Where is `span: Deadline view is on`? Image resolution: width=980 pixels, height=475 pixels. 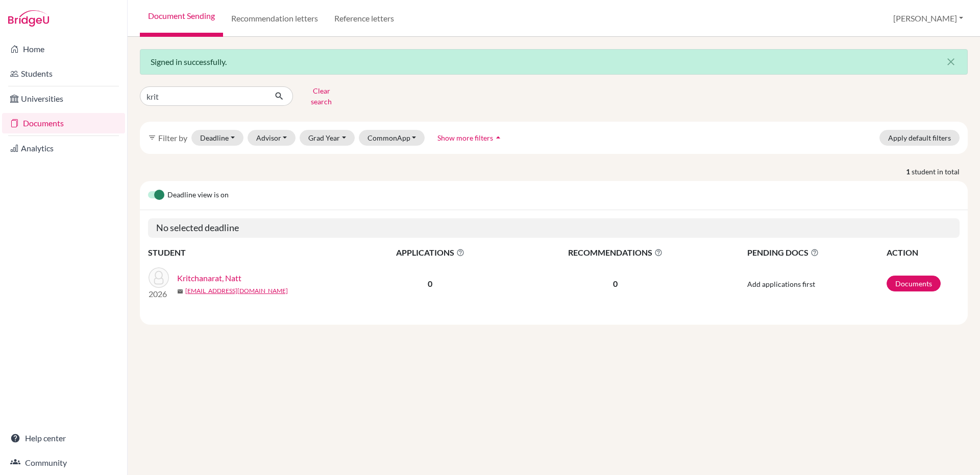
span: Deadline view is on is located at coordinates (198, 195).